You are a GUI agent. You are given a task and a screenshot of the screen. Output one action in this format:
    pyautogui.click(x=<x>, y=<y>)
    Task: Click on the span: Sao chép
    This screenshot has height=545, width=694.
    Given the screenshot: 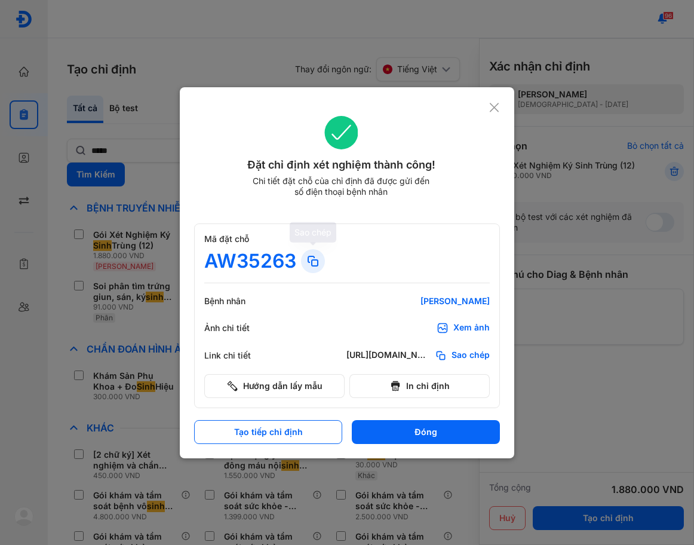 What is the action you would take?
    pyautogui.click(x=470, y=355)
    